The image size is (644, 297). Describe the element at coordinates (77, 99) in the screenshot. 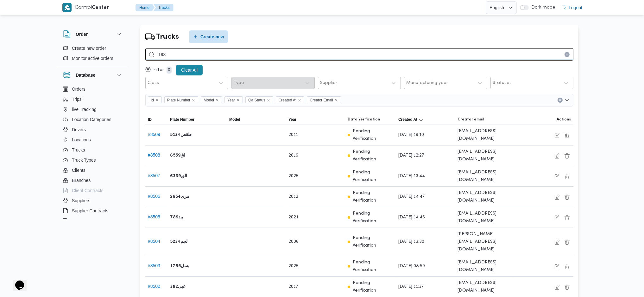

I see `span: Trips` at that location.